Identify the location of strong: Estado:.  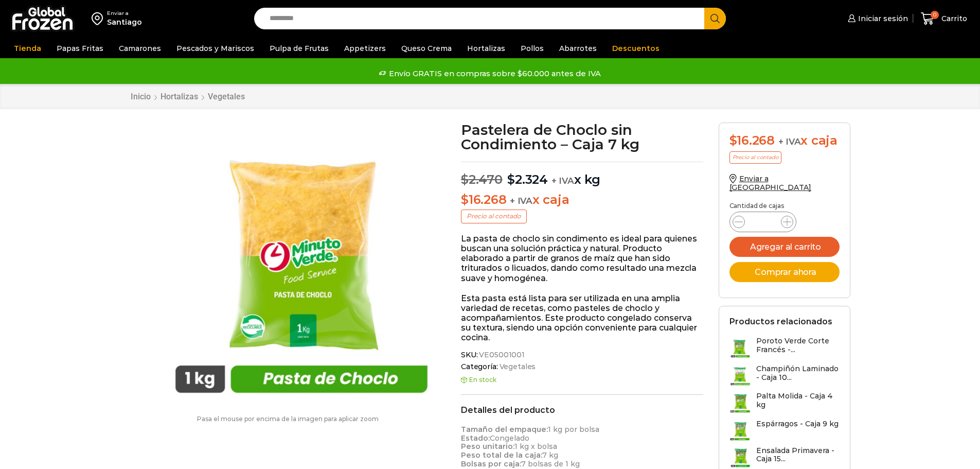
(476, 438).